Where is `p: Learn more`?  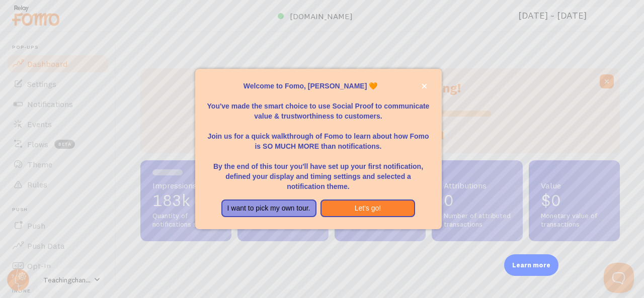 p: Learn more is located at coordinates (531, 265).